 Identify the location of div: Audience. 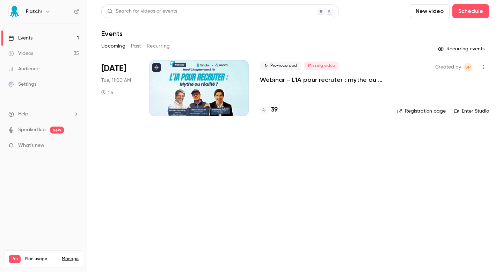
(24, 69).